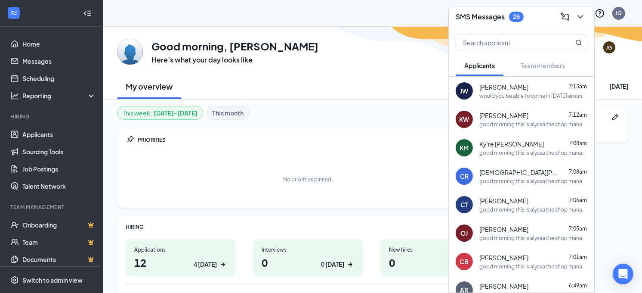 This screenshot has width=642, height=293. Describe the element at coordinates (464, 119) in the screenshot. I see `div: KW` at that location.